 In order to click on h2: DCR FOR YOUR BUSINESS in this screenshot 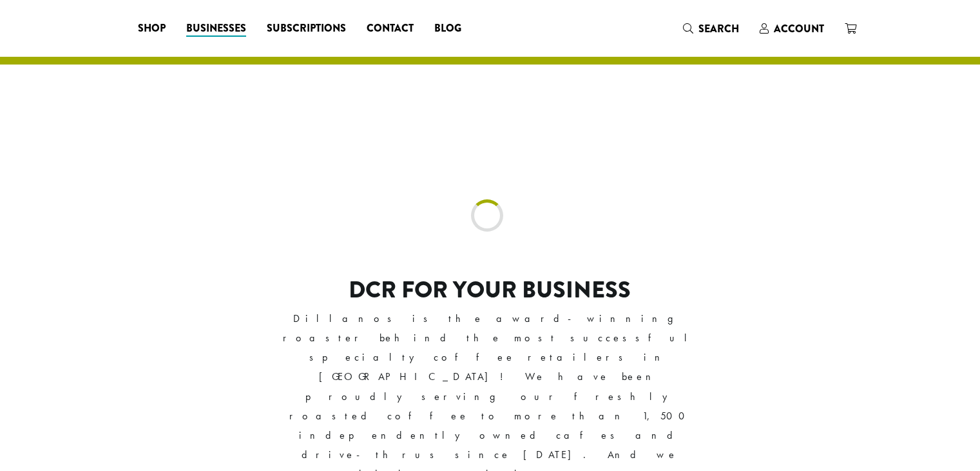, I will do `click(490, 289)`.